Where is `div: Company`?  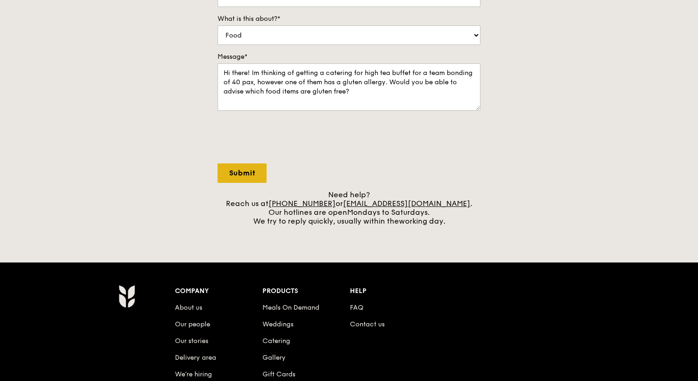 div: Company is located at coordinates (218, 291).